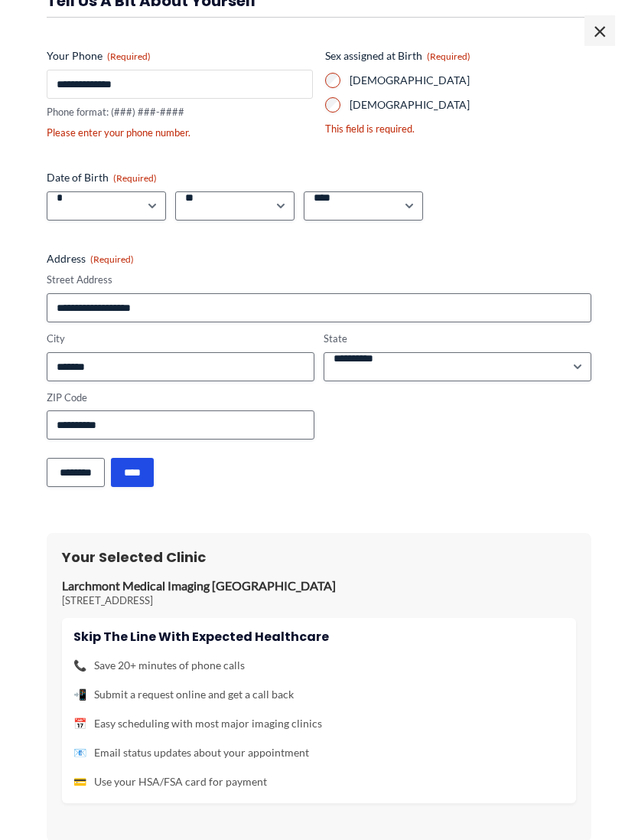 The height and width of the screenshot is (840, 638). Describe the element at coordinates (319, 782) in the screenshot. I see `li: Use your HSA/FSA card for payment` at that location.